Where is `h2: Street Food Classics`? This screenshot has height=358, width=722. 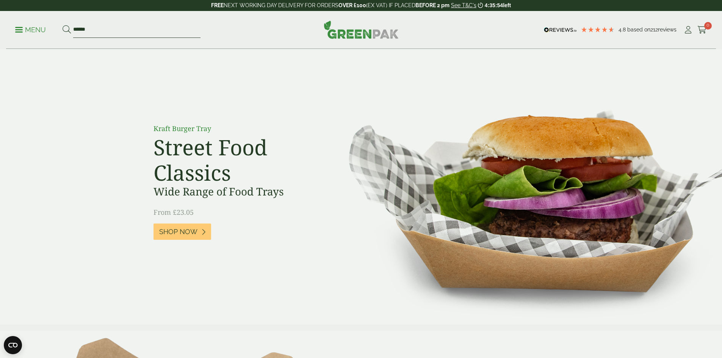 h2: Street Food Classics is located at coordinates (239, 160).